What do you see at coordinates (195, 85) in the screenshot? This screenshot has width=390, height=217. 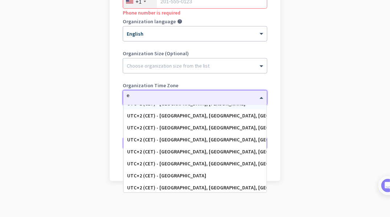 I see `label: Organization Time Zone` at bounding box center [195, 85].